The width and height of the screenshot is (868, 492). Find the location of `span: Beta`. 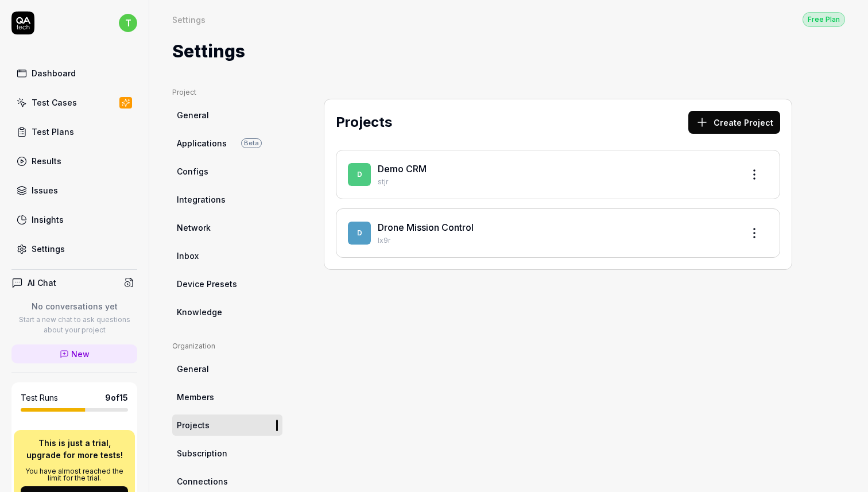

span: Beta is located at coordinates (251, 143).